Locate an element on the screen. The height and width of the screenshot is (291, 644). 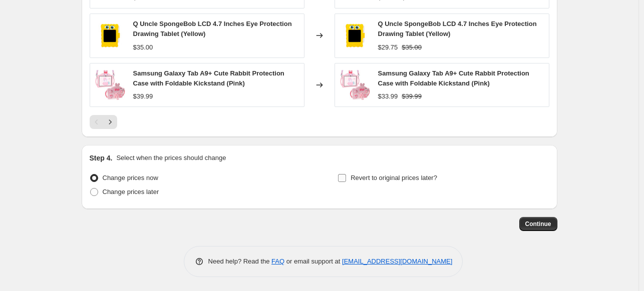
span: Change prices later is located at coordinates (131, 192).